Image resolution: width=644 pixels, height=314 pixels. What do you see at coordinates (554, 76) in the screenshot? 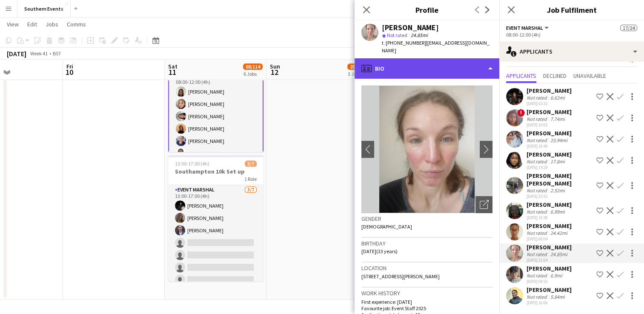
I see `span: Declined` at bounding box center [554, 76].